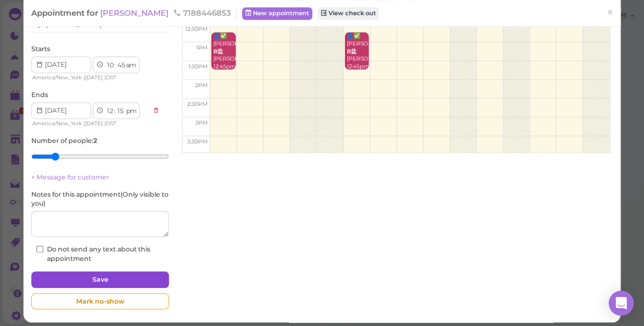  Describe the element at coordinates (64, 141) in the screenshot. I see `label: Number of people :` at that location.